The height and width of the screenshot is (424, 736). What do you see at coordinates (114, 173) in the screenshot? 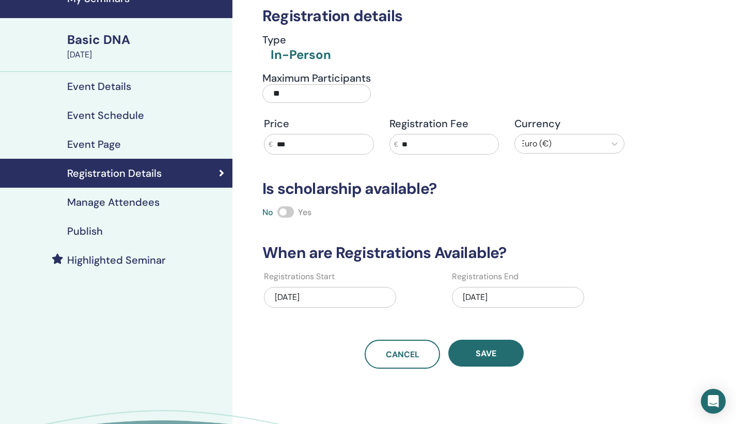
I see `h4: Registration Details` at bounding box center [114, 173].